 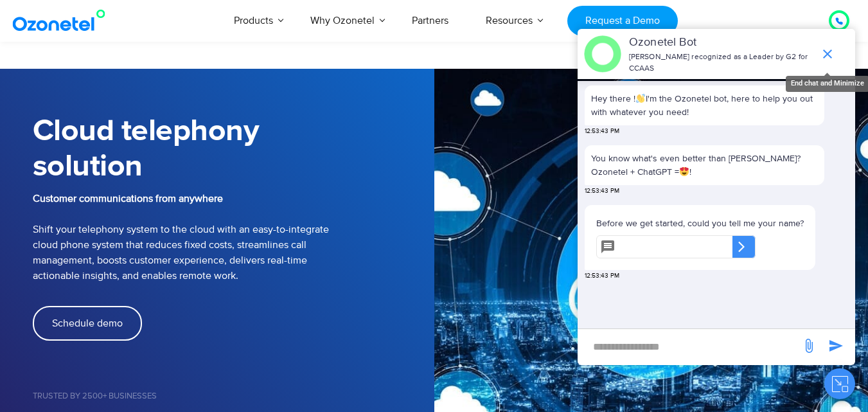 What do you see at coordinates (603, 54) in the screenshot?
I see `img: header` at bounding box center [603, 54].